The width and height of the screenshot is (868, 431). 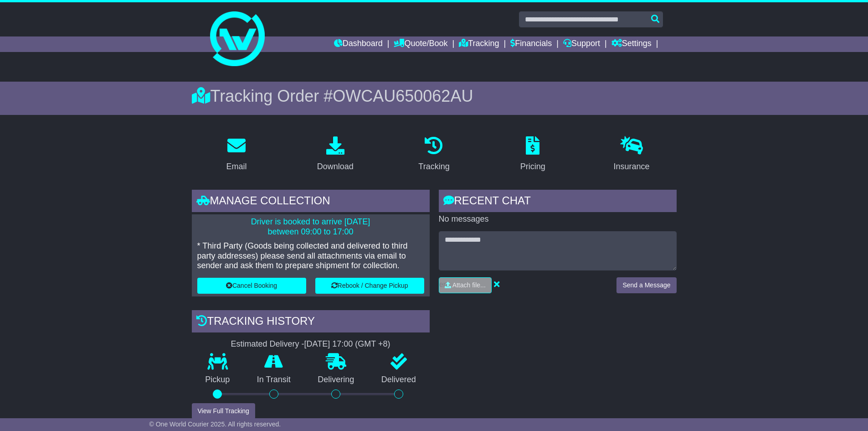 I want to click on div: Tracking Order #, so click(x=434, y=96).